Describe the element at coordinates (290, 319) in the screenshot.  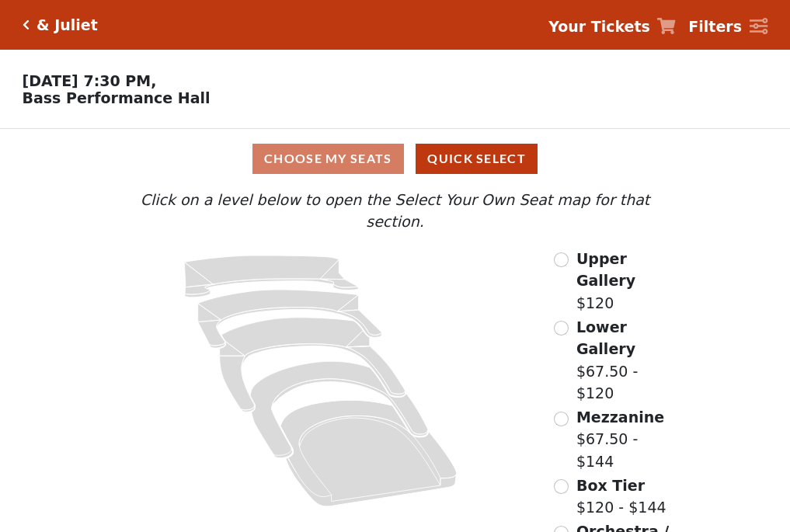
I see `path: Lower Gallery - Seats Available: 97` at that location.